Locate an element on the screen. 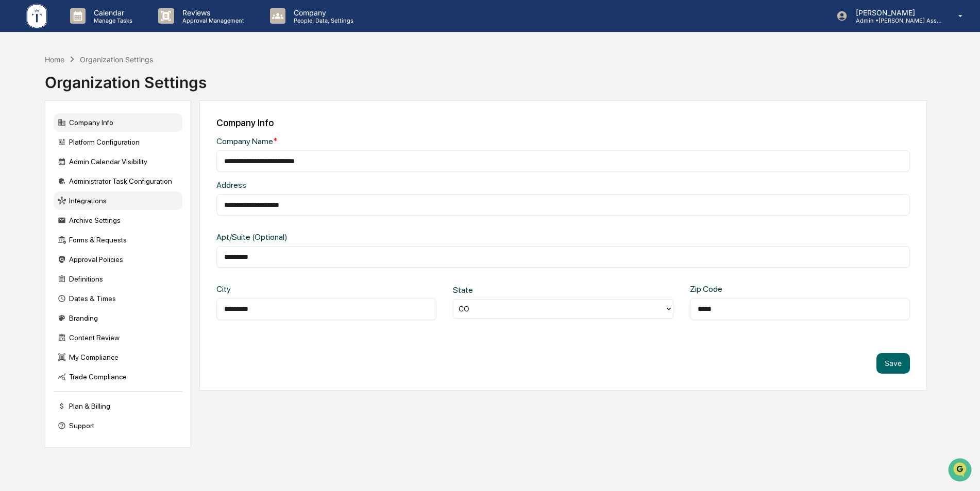 The height and width of the screenshot is (491, 980). button: Open customer support is located at coordinates (13, 13).